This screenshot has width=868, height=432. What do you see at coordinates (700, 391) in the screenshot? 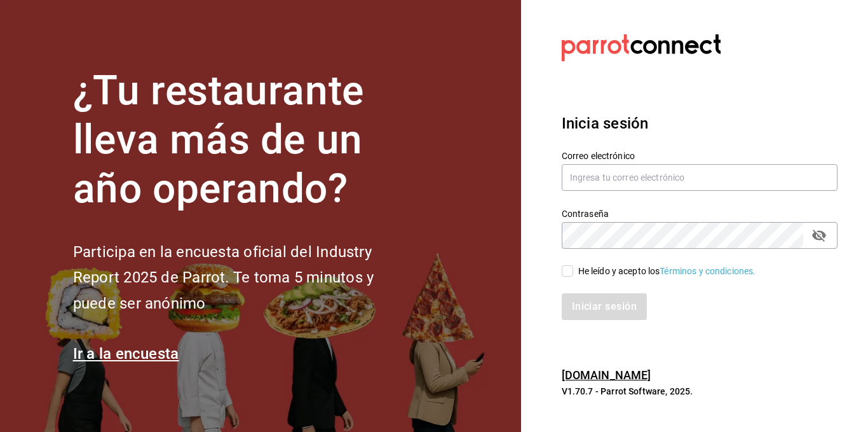
I see `p: V1.70.7 - Parrot Software, 2025.` at bounding box center [700, 391].